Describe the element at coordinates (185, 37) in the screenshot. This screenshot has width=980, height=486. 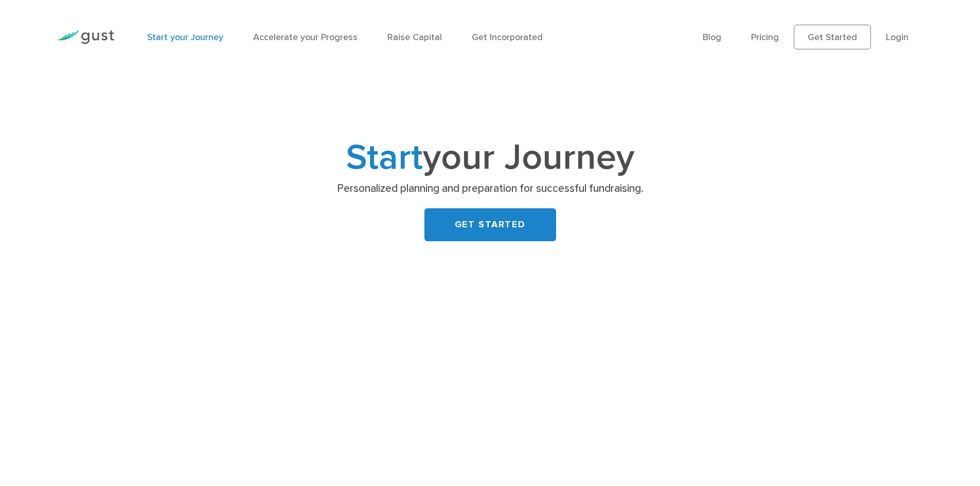
I see `a: Start your Journey` at that location.